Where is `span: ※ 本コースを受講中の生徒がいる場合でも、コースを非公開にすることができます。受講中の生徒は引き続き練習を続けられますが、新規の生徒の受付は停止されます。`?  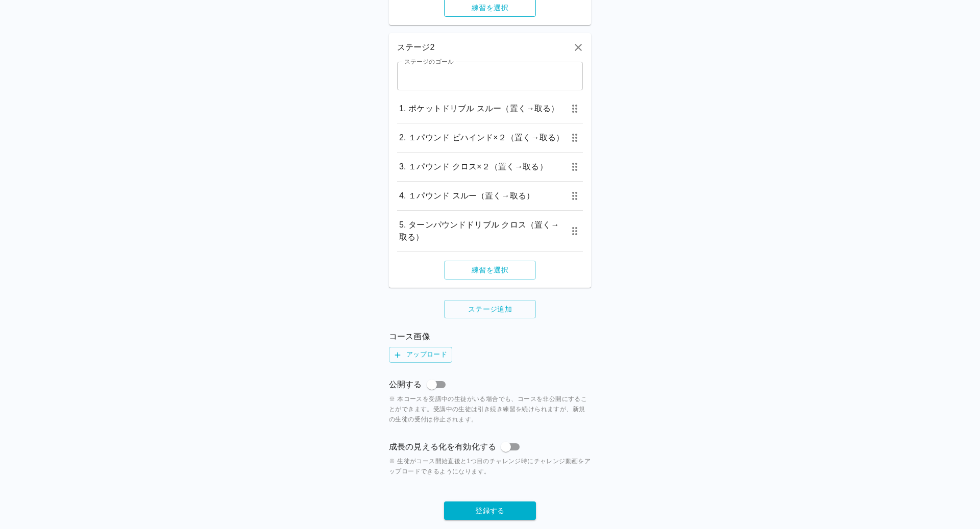 span: ※ 本コースを受講中の生徒がいる場合でも、コースを非公開にすることができます。受講中の生徒は引き続き練習を続けられますが、新規の生徒の受付は停止されます。 is located at coordinates (490, 409).